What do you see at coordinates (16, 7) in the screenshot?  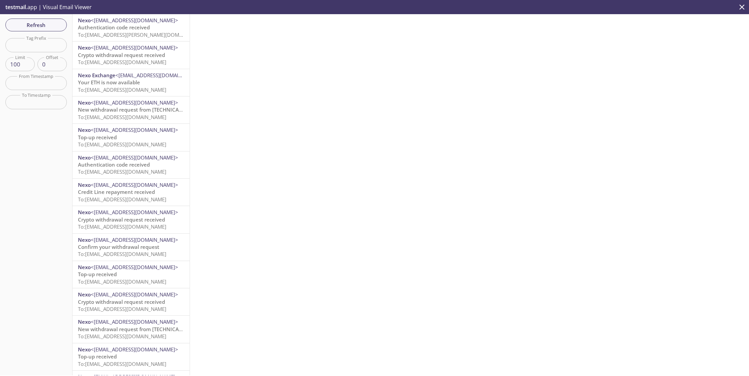 I see `span: testmail` at bounding box center [16, 7].